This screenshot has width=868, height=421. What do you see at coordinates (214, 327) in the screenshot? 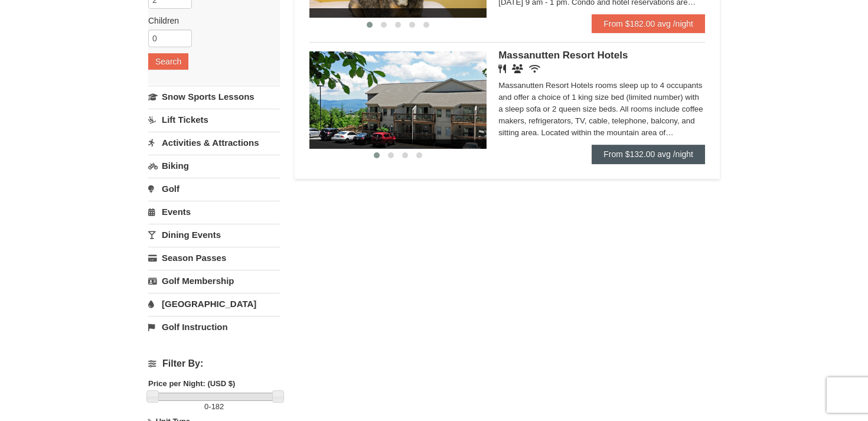
I see `a: Golf Instruction` at bounding box center [214, 327].